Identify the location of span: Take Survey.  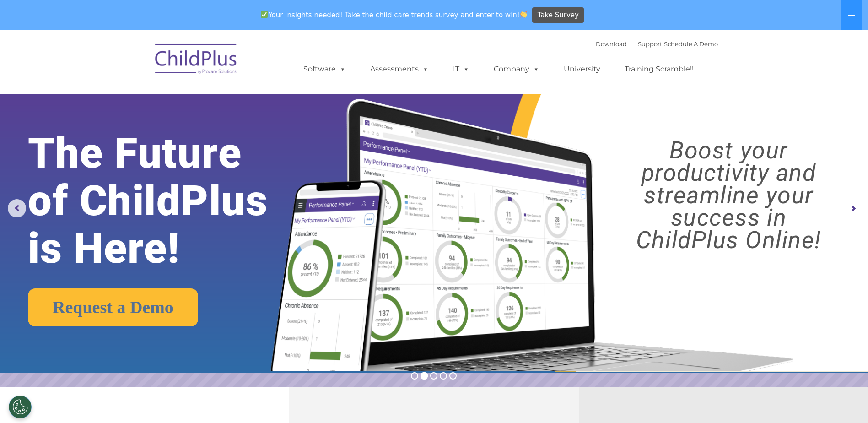
(558, 16).